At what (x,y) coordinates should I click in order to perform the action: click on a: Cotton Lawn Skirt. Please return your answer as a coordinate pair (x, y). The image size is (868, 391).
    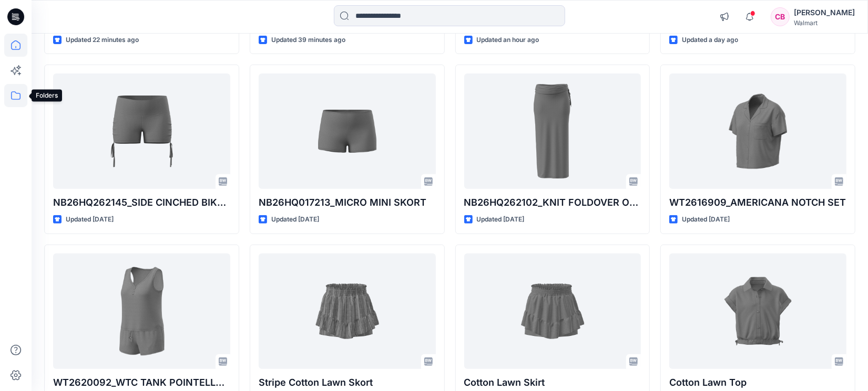
    Looking at the image, I should click on (552, 312).